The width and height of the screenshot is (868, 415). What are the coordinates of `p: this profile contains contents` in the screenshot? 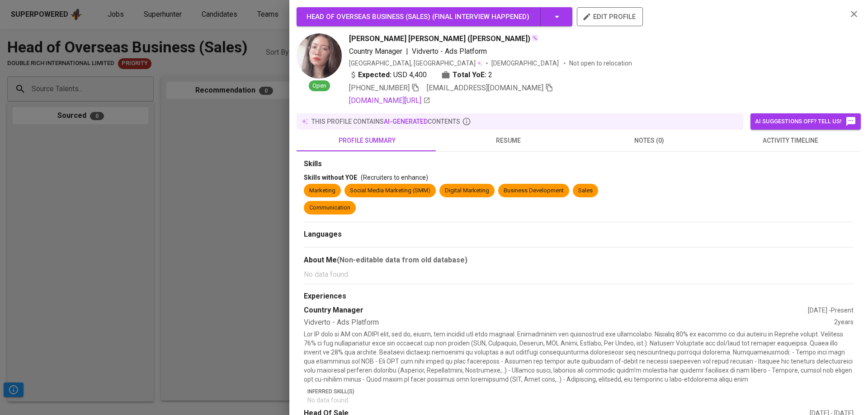 It's located at (386, 122).